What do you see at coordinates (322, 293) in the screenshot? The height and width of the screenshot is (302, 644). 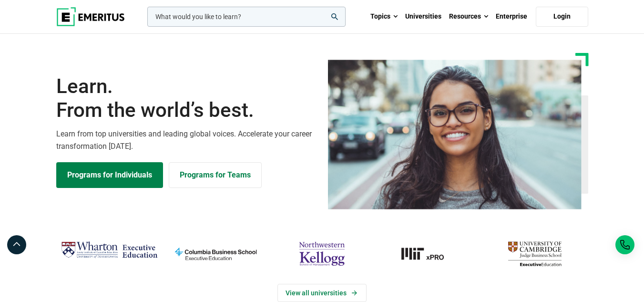 I see `a: View Universities` at bounding box center [322, 293].